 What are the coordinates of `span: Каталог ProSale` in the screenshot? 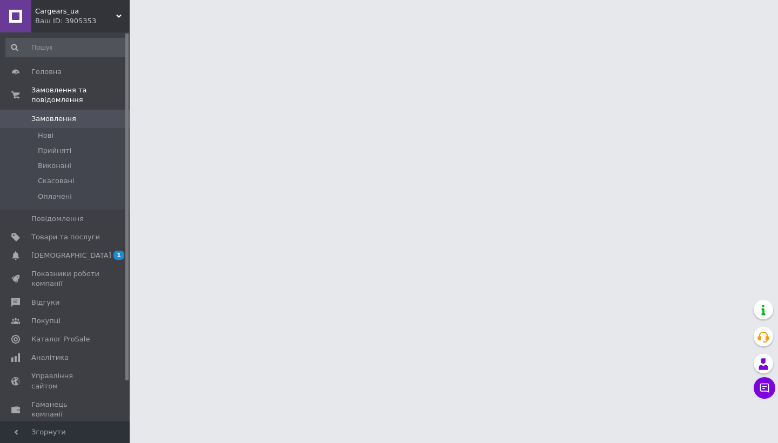 It's located at (60, 339).